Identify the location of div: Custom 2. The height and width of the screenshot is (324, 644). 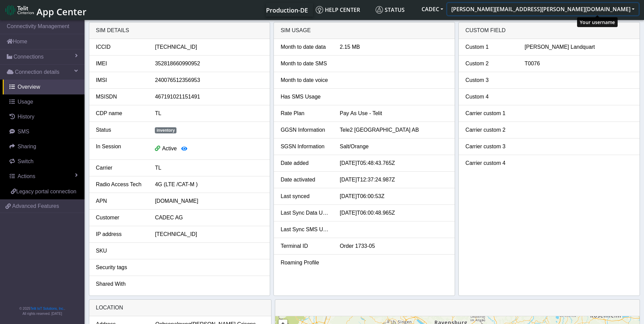
(490, 63).